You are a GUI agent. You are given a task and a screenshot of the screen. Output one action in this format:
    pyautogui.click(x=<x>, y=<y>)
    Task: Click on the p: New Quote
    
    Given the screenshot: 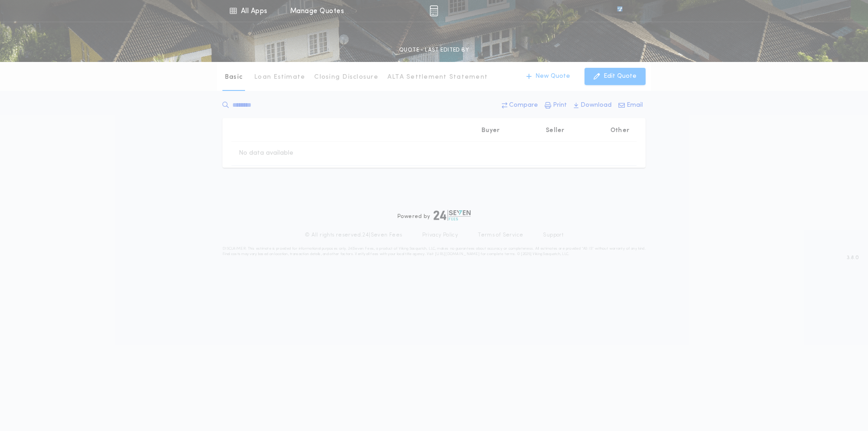 What is the action you would take?
    pyautogui.click(x=553, y=76)
    